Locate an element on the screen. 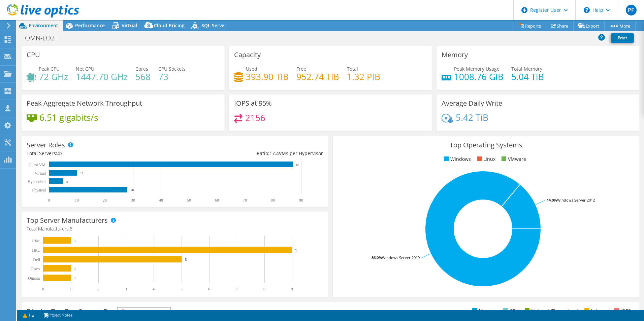 Image resolution: width=644 pixels, height=321 pixels. text: 30 is located at coordinates (133, 201).